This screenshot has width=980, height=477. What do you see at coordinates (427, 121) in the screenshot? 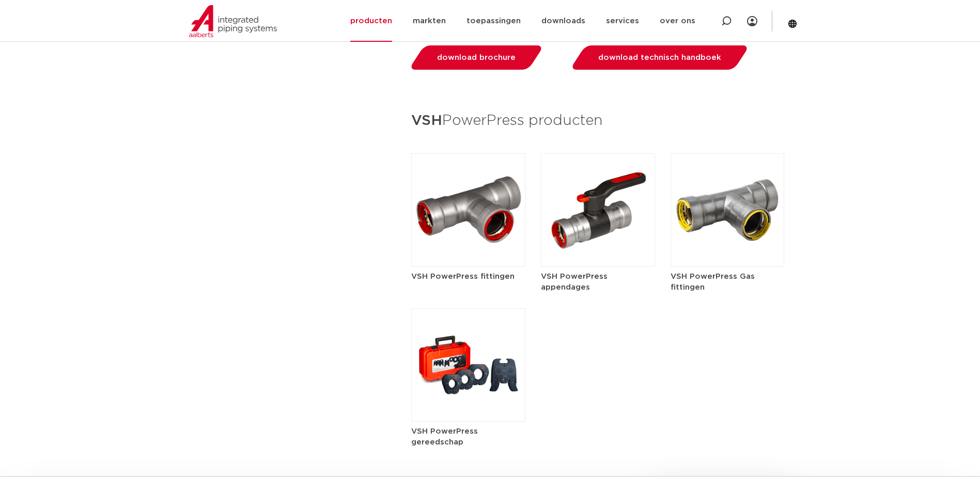
I see `strong: VSH` at bounding box center [427, 121].